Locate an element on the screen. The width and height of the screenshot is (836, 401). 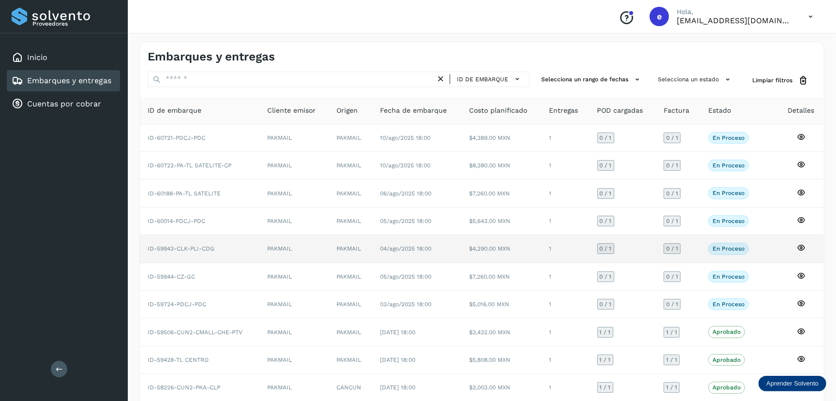
span: ID-60722-PA-TL SATELITE-CP is located at coordinates (189, 166).